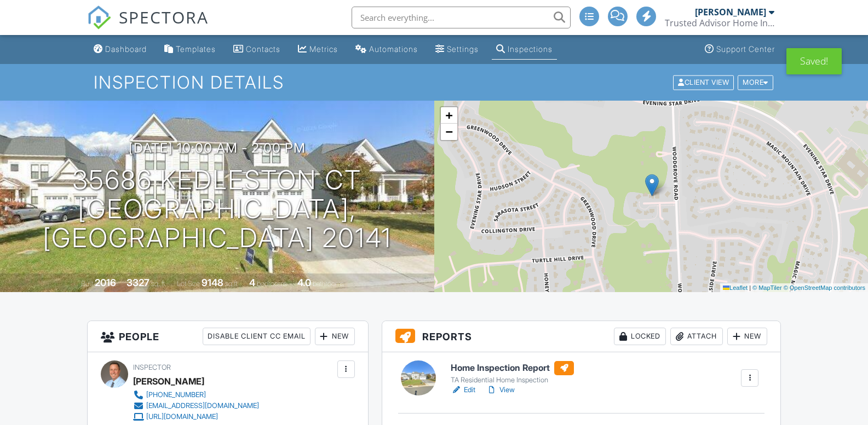 The image size is (868, 425). What do you see at coordinates (87, 284) in the screenshot?
I see `span: Built` at bounding box center [87, 284].